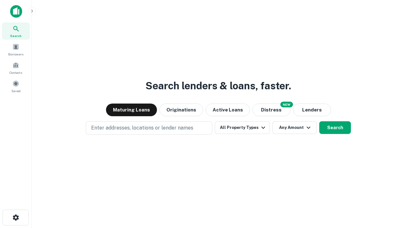 This screenshot has height=228, width=405. I want to click on button: Originations, so click(181, 110).